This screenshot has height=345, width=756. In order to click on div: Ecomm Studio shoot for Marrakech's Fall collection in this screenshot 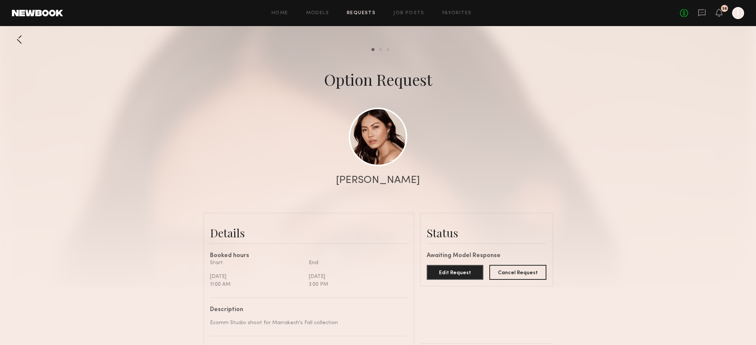, I will do `click(306, 323)`.